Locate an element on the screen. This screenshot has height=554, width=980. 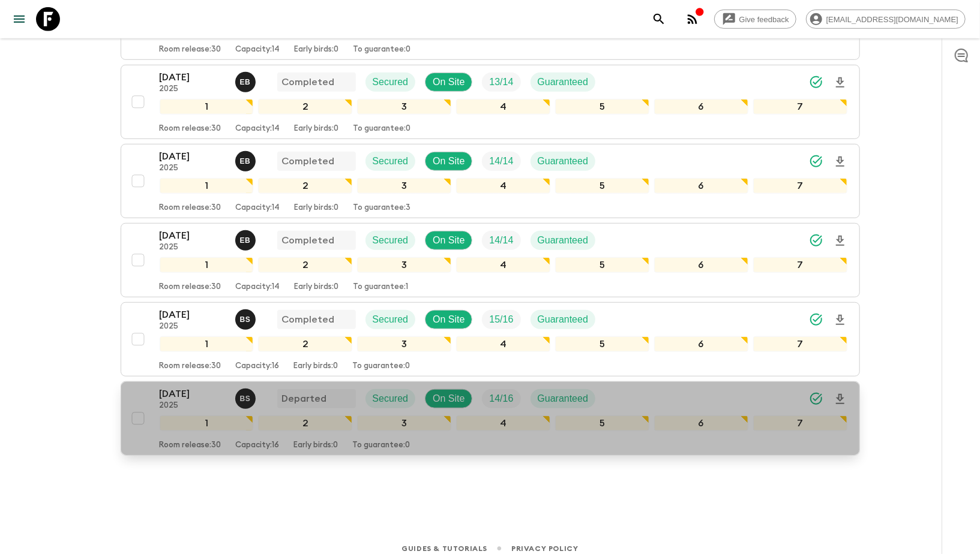
span: Give feedback is located at coordinates (765, 19).